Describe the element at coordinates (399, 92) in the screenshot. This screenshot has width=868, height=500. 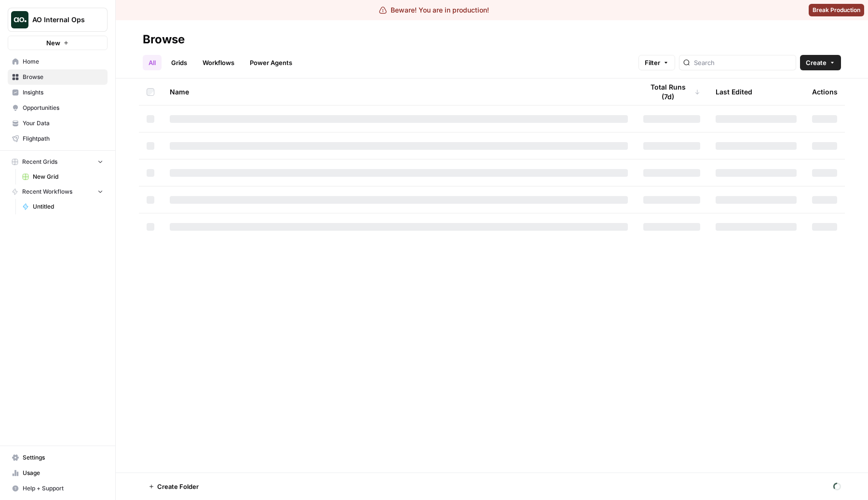
I see `div: Name` at that location.